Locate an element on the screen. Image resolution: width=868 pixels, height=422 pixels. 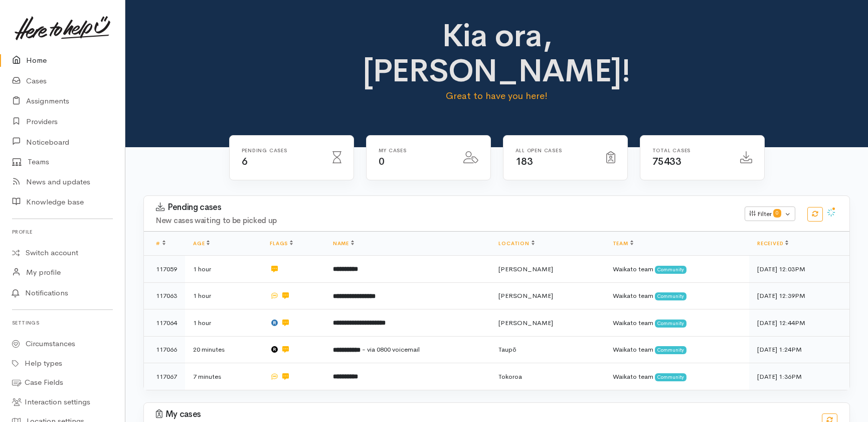
span: Tokoroa is located at coordinates (510, 376).